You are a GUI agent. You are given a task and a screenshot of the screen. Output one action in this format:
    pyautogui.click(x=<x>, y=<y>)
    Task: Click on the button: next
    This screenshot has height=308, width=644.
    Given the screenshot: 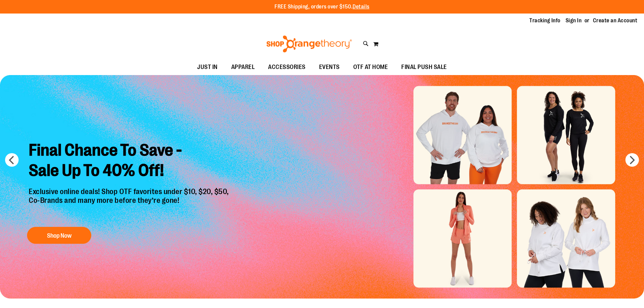 What is the action you would take?
    pyautogui.click(x=632, y=160)
    